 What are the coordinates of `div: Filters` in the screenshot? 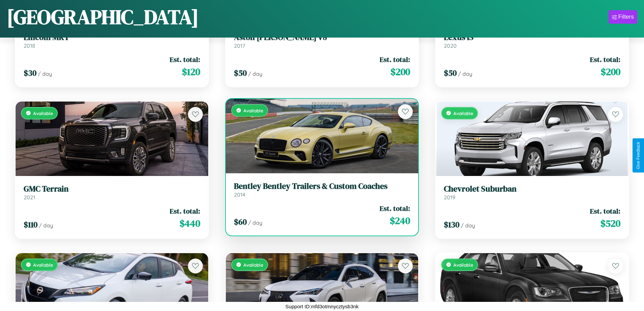 It's located at (626, 17).